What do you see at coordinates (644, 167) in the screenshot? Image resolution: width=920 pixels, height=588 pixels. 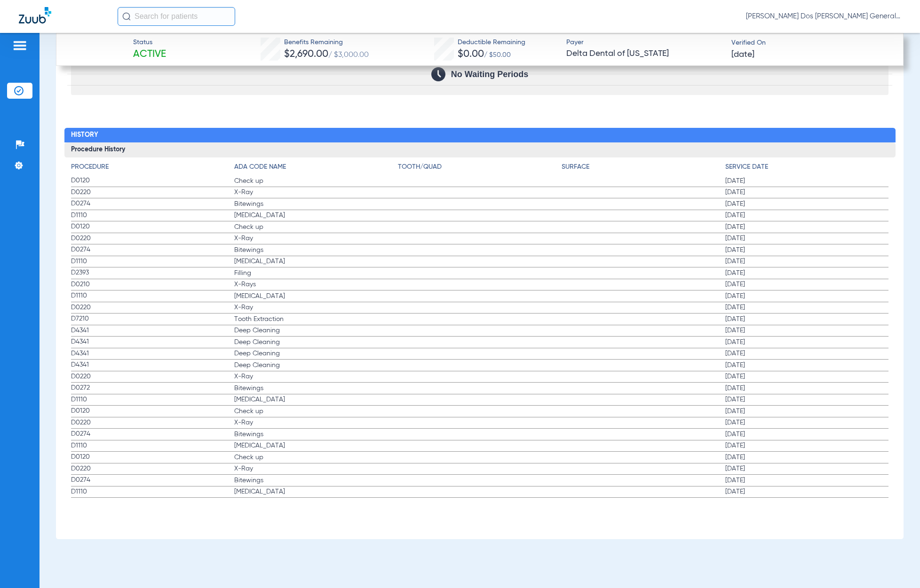 I see `h4: Surface` at bounding box center [644, 167].